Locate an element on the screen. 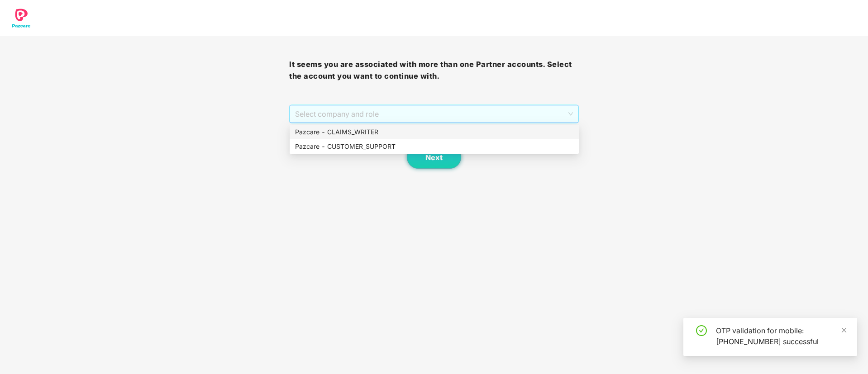 Image resolution: width=868 pixels, height=374 pixels. span: close is located at coordinates (844, 330).